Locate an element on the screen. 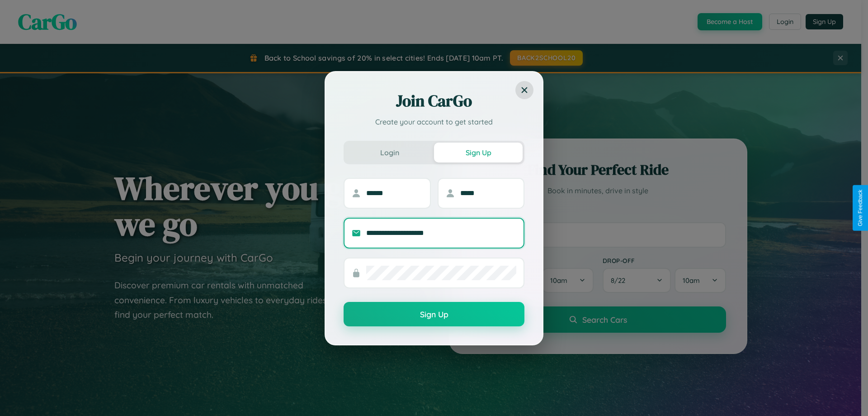 The height and width of the screenshot is (416, 868). h2: Join CarGo is located at coordinates (434, 101).